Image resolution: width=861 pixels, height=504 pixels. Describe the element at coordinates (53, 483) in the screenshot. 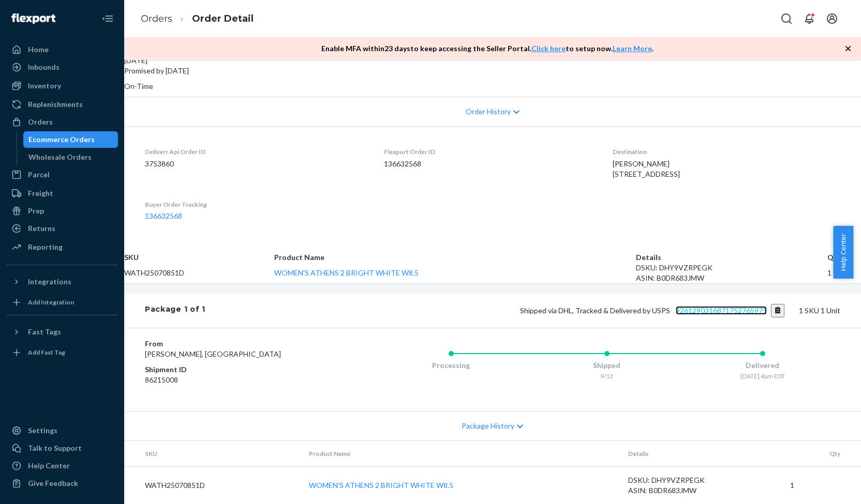

I see `div: Give Feedback` at that location.